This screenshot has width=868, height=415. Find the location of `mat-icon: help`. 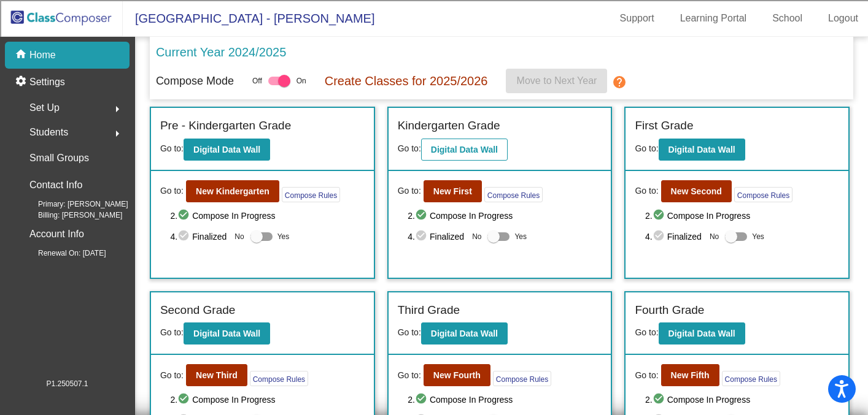

mat-icon: help is located at coordinates (620, 82).